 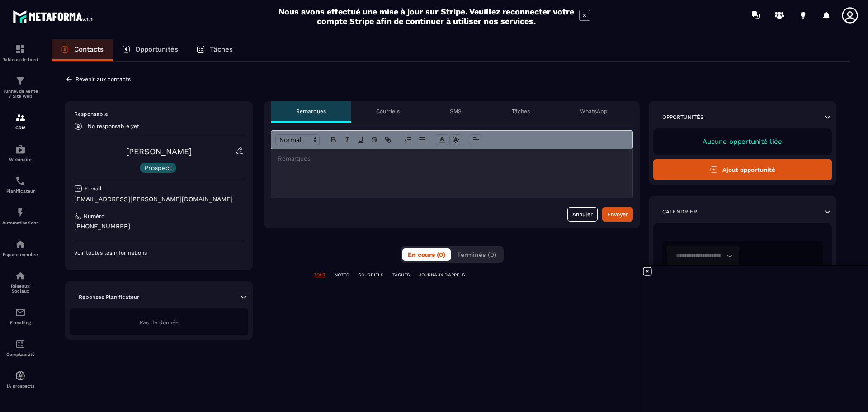 I want to click on p: Espace membre, so click(x=21, y=254).